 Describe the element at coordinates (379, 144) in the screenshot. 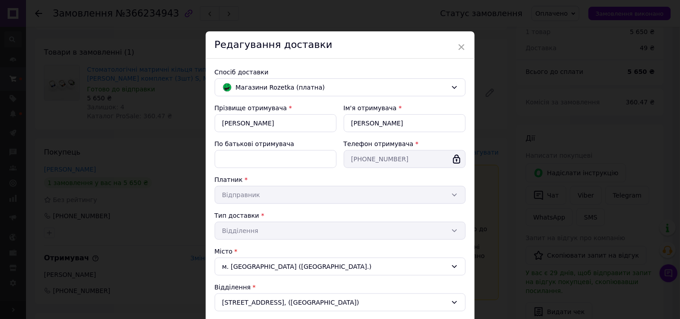

I see `label: Телефон отримувача` at that location.